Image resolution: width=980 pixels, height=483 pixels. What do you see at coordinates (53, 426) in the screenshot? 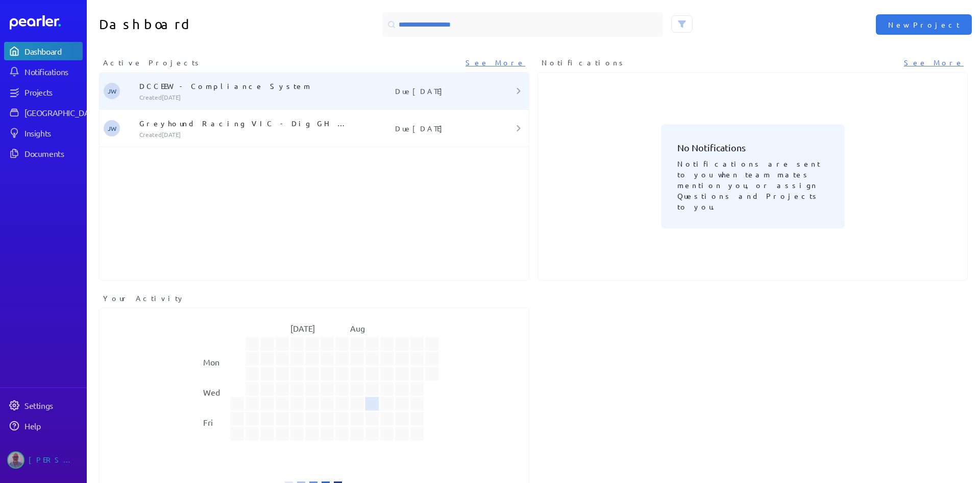
I see `div: Help` at bounding box center [53, 426].